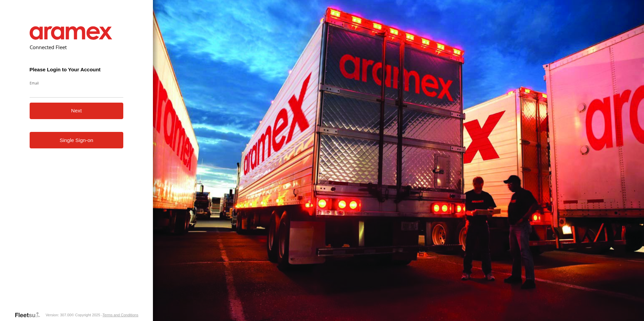 The width and height of the screenshot is (644, 321). I want to click on a: Visit our Website, so click(30, 315).